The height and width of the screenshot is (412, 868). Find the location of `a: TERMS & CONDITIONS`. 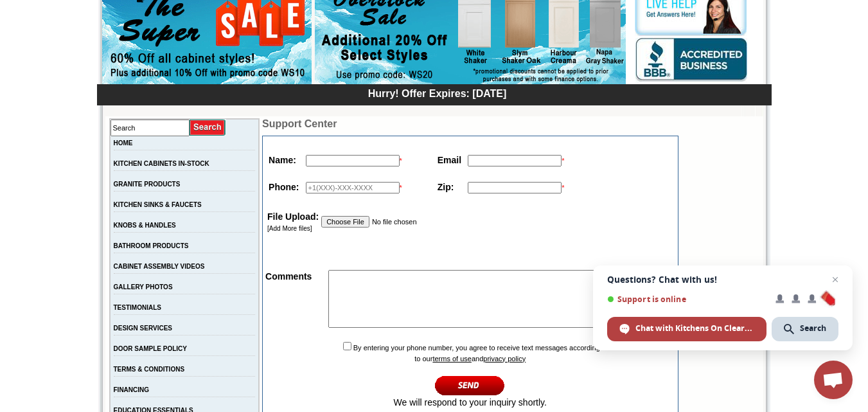

a: TERMS & CONDITIONS is located at coordinates (149, 369).